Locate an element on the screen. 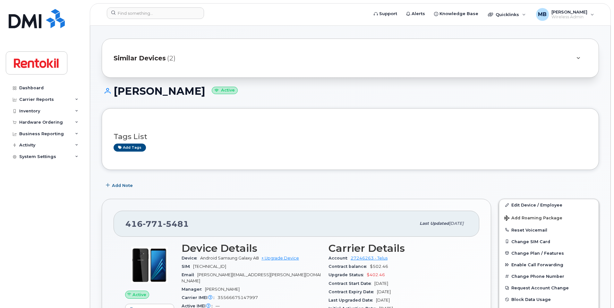  button: Reset Voicemail is located at coordinates (549, 230).